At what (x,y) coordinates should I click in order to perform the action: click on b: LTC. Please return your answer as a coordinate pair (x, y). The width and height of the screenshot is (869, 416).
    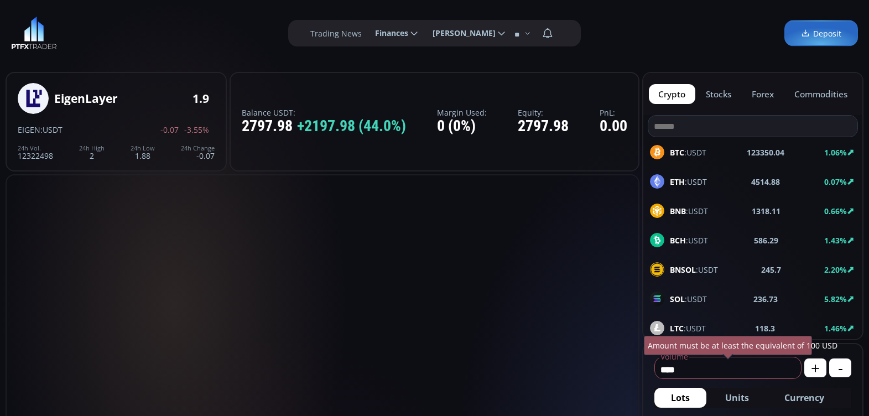
    Looking at the image, I should click on (677, 328).